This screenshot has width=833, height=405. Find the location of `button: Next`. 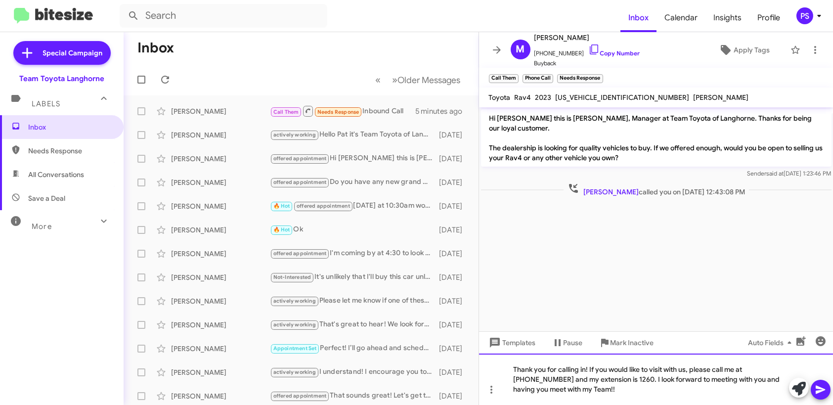

button: Next is located at coordinates (427, 80).